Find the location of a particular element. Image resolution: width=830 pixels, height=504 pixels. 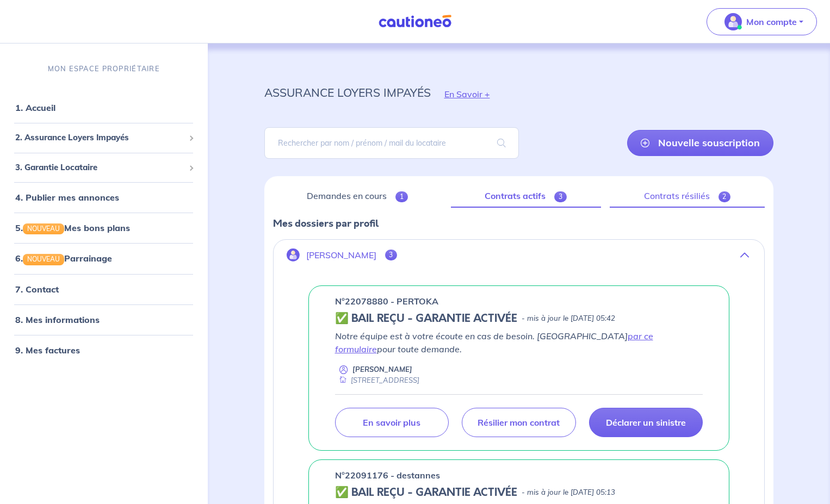

span: 1 is located at coordinates (401, 196).